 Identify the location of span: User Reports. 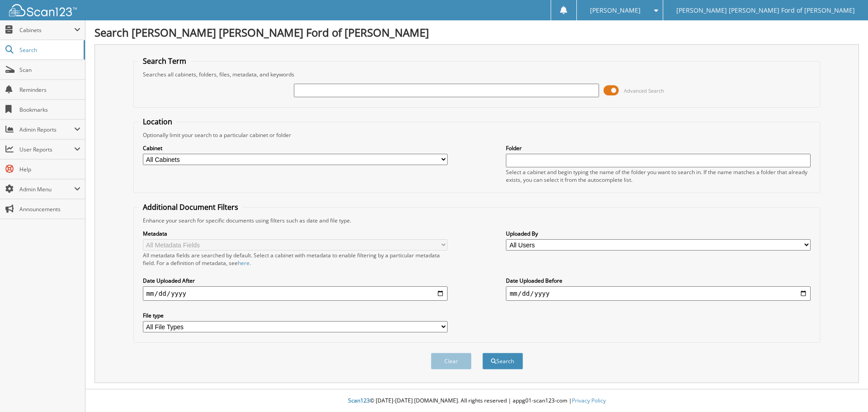
(46, 149).